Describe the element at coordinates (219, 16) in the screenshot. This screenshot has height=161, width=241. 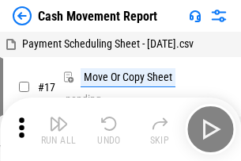
I see `img: Settings menu` at that location.